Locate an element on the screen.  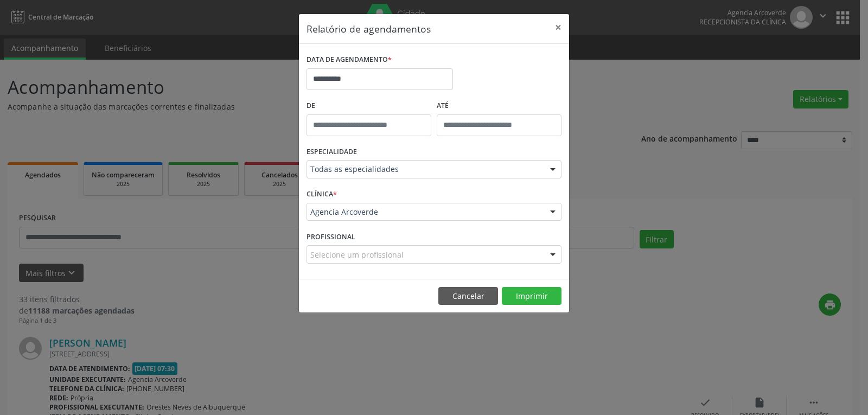
button: Imprimir is located at coordinates (532, 296).